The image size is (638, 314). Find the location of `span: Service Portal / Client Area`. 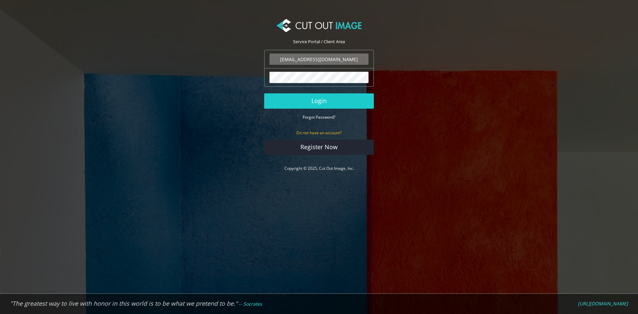

span: Service Portal / Client Area is located at coordinates (319, 42).